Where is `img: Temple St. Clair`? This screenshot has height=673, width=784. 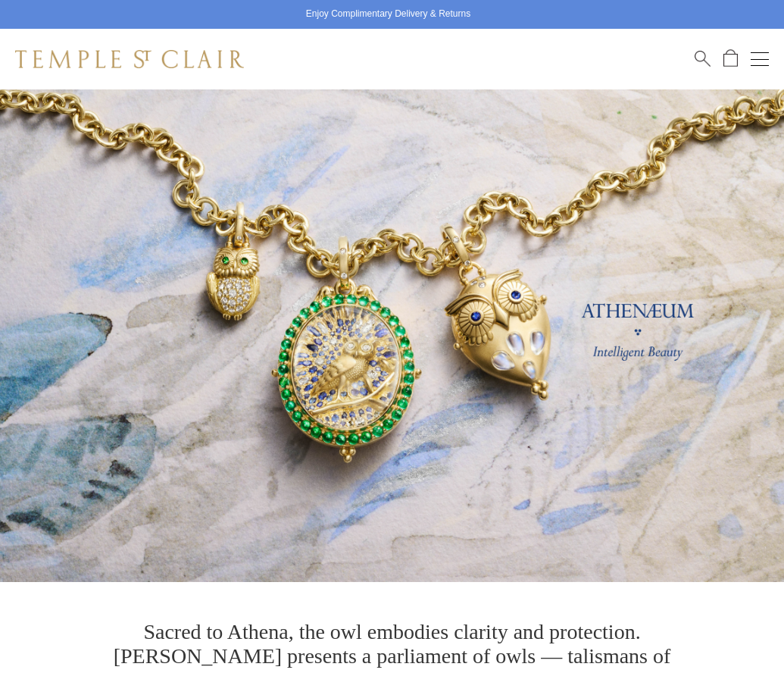
img: Temple St. Clair is located at coordinates (129, 59).